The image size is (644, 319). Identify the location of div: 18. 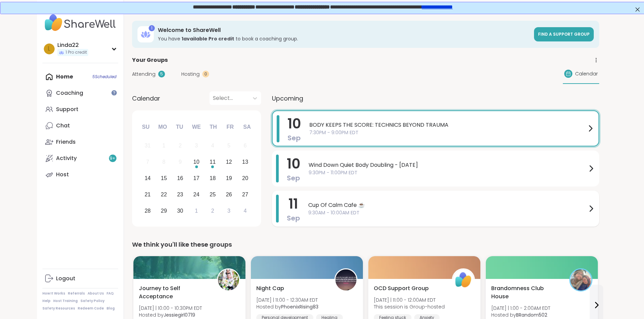
(213, 178).